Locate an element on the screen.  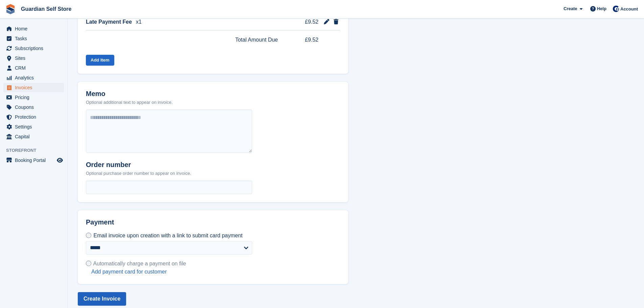
span: Total Amount Due is located at coordinates (257, 40).